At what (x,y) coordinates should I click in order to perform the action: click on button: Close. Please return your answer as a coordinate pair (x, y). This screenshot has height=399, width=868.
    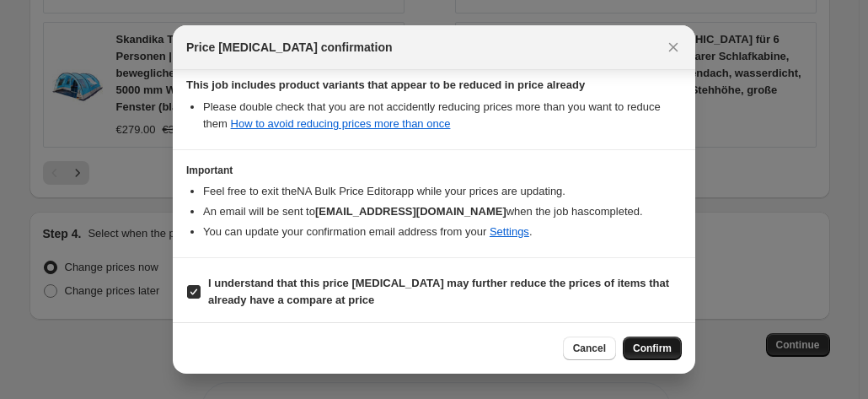
    Looking at the image, I should click on (673, 48).